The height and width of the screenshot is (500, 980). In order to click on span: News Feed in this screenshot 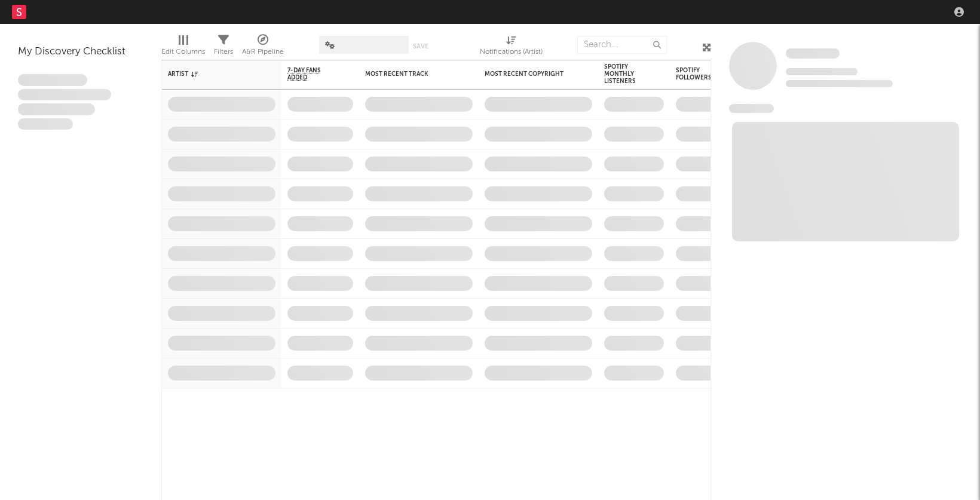, I will do `click(751, 108)`.